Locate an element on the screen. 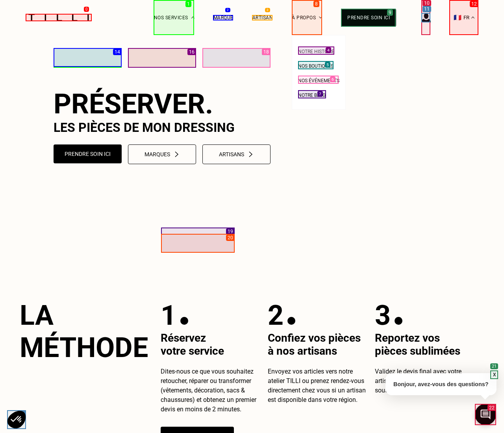 The image size is (504, 433). h2: La méthode is located at coordinates (84, 331).